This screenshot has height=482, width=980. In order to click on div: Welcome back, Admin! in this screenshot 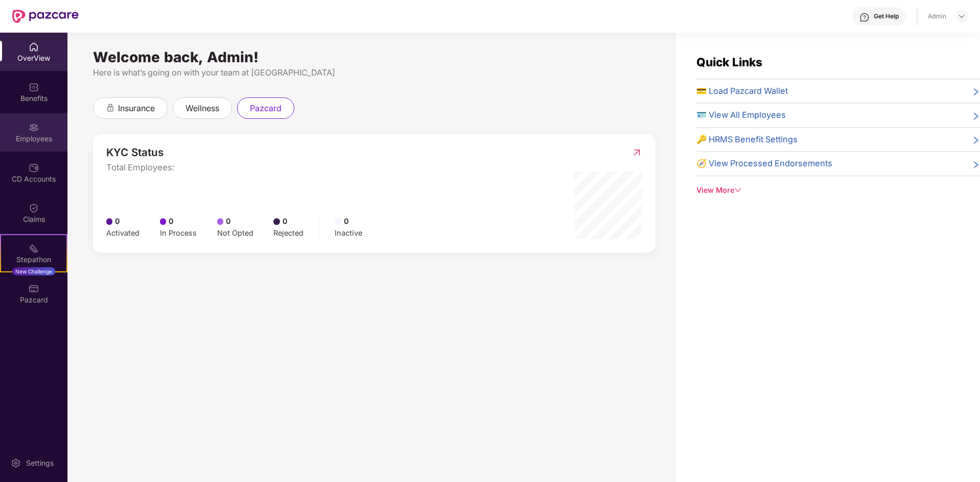, I will do `click(374, 57)`.